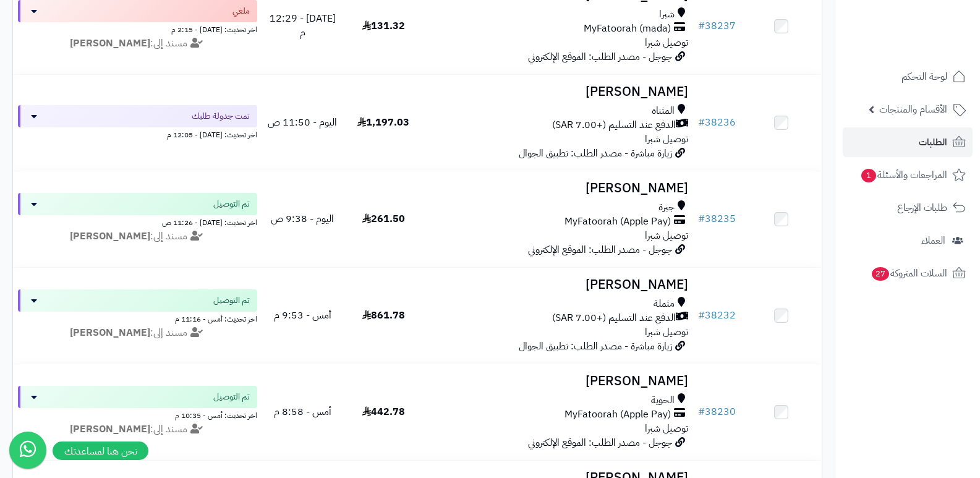  I want to click on span: 131.32, so click(383, 26).